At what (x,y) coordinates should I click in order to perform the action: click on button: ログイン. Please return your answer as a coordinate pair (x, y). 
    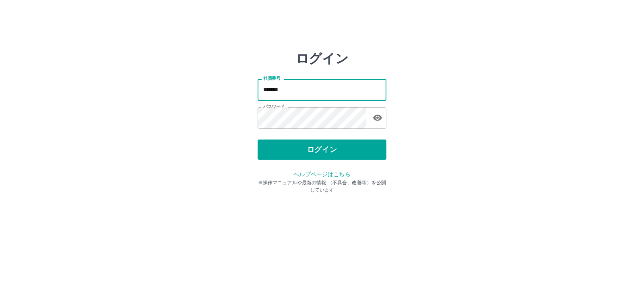
    Looking at the image, I should click on (322, 149).